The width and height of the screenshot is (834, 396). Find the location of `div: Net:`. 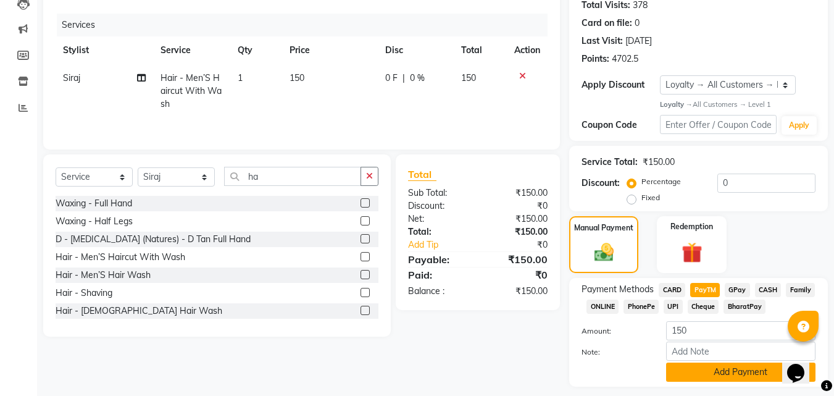

div: Net: is located at coordinates (438, 219).